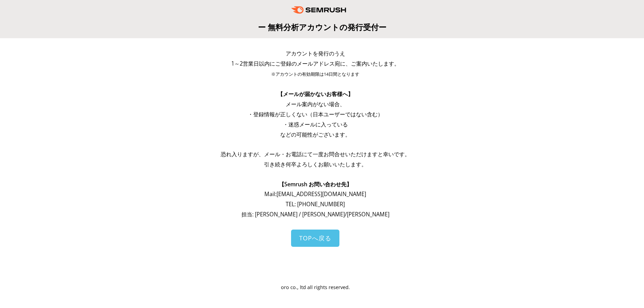 The image size is (644, 308). What do you see at coordinates (316, 124) in the screenshot?
I see `span: ・迷惑メールに入っている` at bounding box center [316, 124].